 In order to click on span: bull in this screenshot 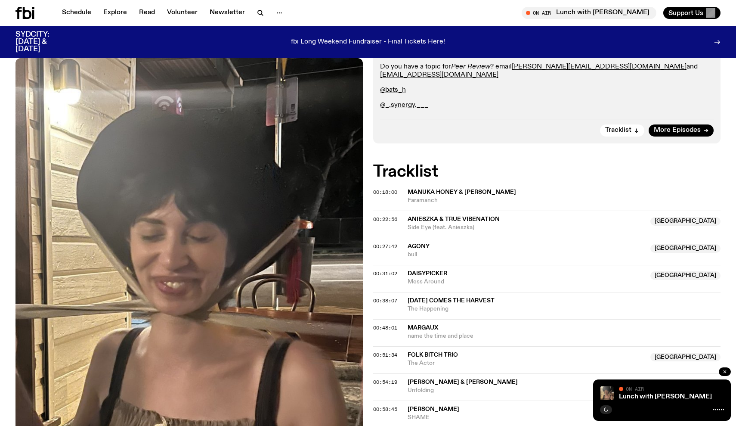, I will do `click(526, 254)`.